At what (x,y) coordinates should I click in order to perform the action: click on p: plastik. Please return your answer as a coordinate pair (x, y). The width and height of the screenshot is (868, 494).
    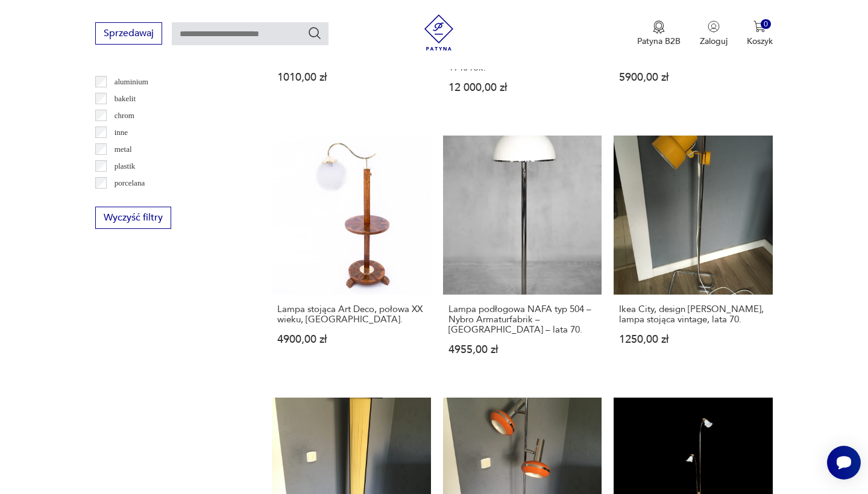
    Looking at the image, I should click on (124, 166).